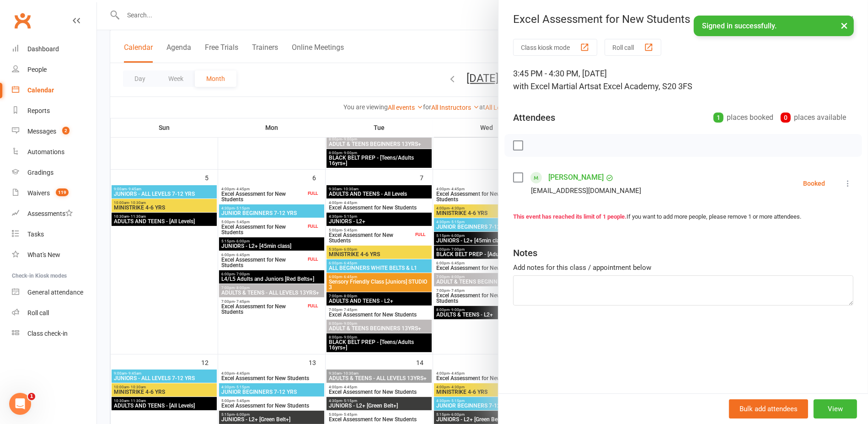 This screenshot has width=868, height=424. What do you see at coordinates (54, 213) in the screenshot?
I see `a: Assessments` at bounding box center [54, 213].